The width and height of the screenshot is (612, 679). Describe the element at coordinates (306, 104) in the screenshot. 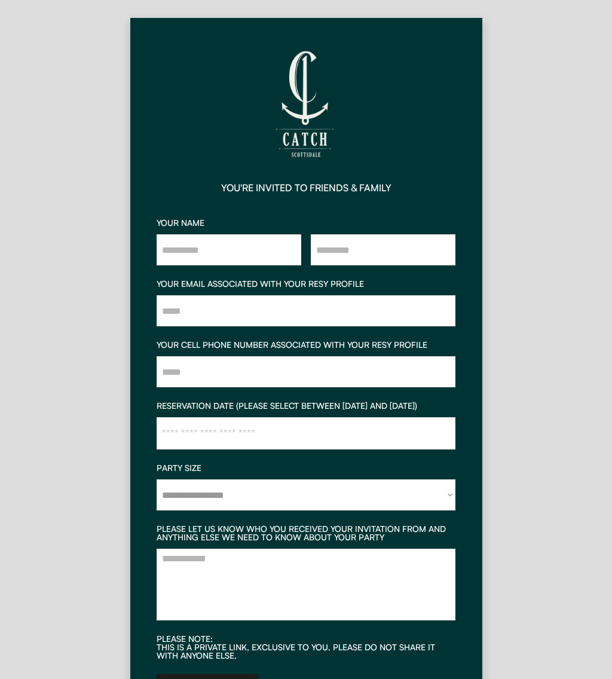

I see `img: CATCH%20SCOTTSDALE_Logo%20Only.png` at that location.